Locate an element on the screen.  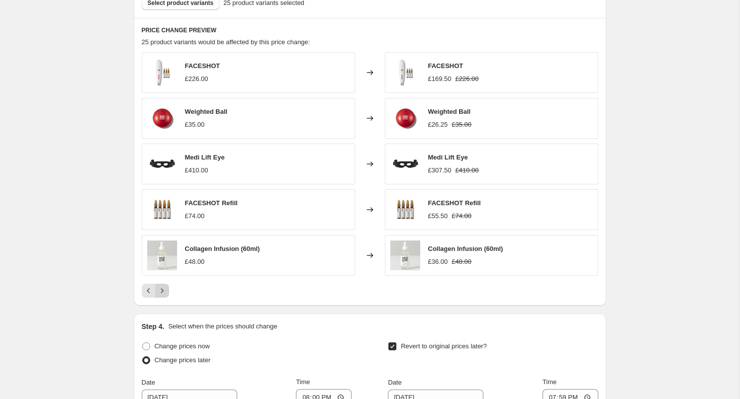
nav: Pagination is located at coordinates (155, 291).